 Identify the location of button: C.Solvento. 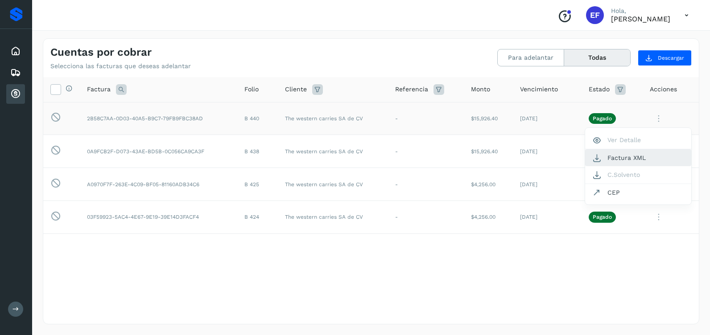
(638, 175).